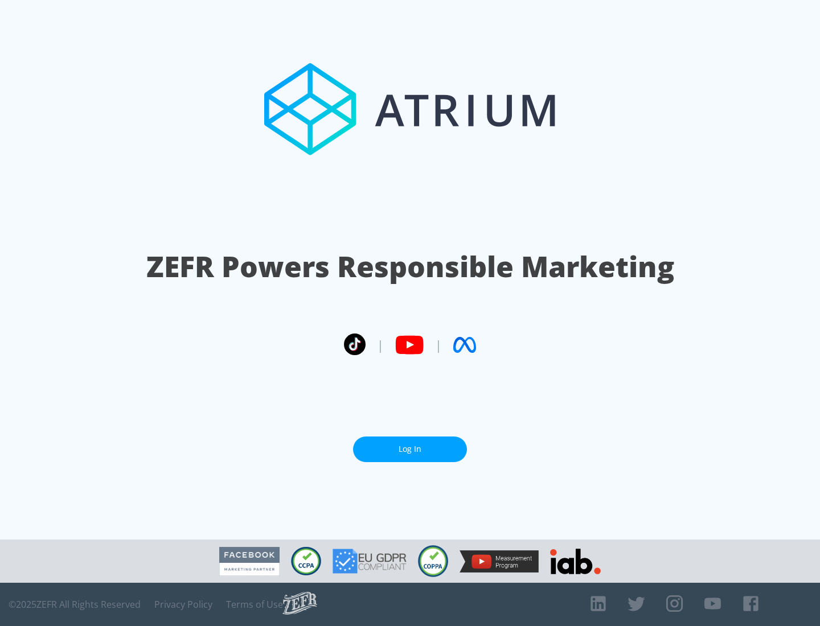 The width and height of the screenshot is (820, 626). I want to click on span: © 2025 ZEFR All Rights Reserved, so click(75, 605).